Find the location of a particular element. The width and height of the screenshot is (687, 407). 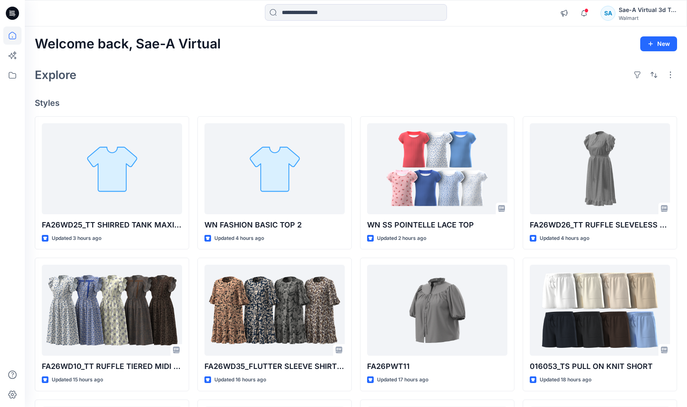

p: WN FASHION BASIC TOP 2 is located at coordinates (275, 225).